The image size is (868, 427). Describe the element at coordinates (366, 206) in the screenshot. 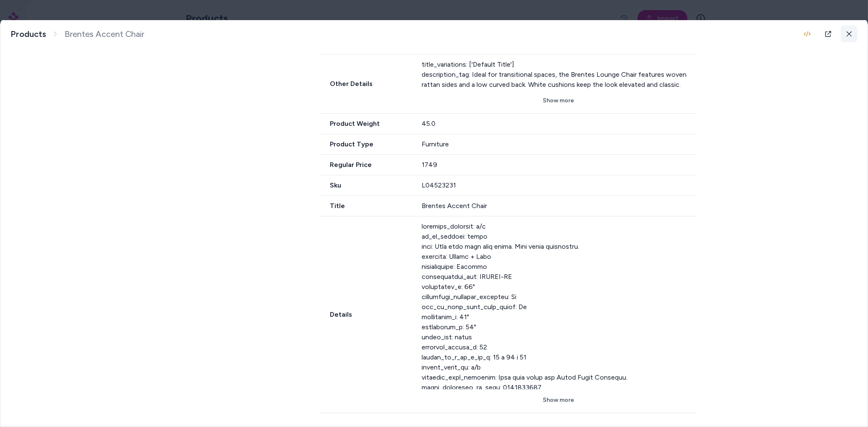

I see `span: Title` at that location.